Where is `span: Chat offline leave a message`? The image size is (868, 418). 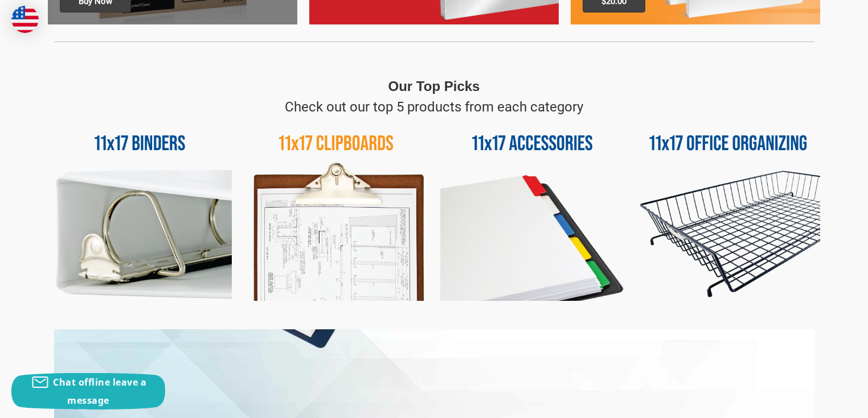 span: Chat offline leave a message is located at coordinates (100, 392).